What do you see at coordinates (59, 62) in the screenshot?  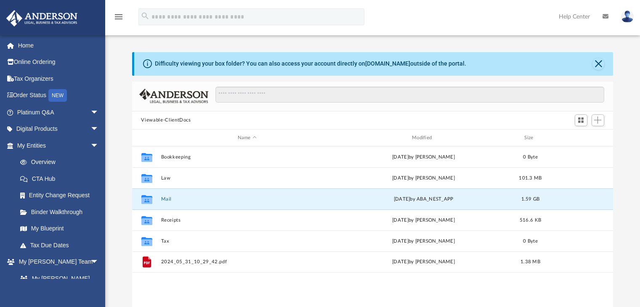 I see `a: Online Ordering` at bounding box center [59, 62].